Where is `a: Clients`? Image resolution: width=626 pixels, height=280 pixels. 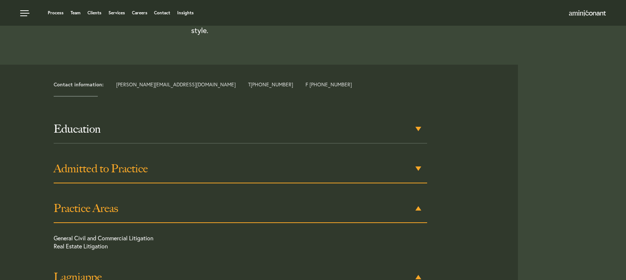
a: Clients is located at coordinates (94, 13).